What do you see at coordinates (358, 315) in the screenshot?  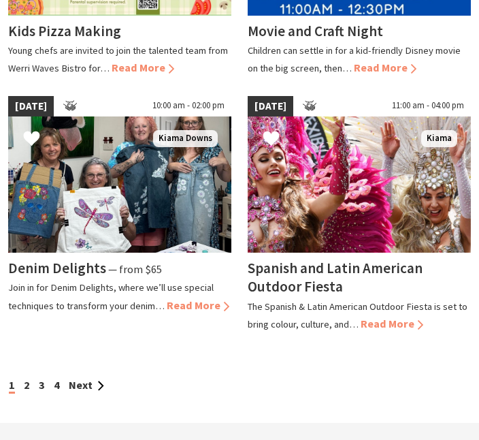 I see `p: The Spanish & Latin American Outdoor Fiesta is set to bring colour, culture, and…` at bounding box center [358, 315].